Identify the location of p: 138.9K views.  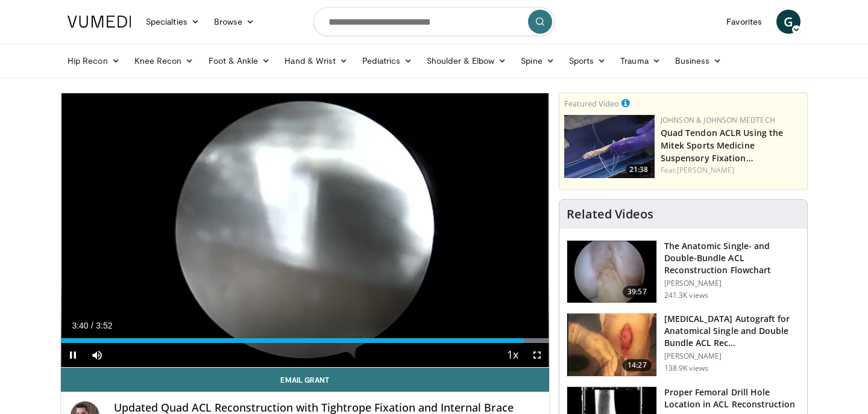
(686, 369).